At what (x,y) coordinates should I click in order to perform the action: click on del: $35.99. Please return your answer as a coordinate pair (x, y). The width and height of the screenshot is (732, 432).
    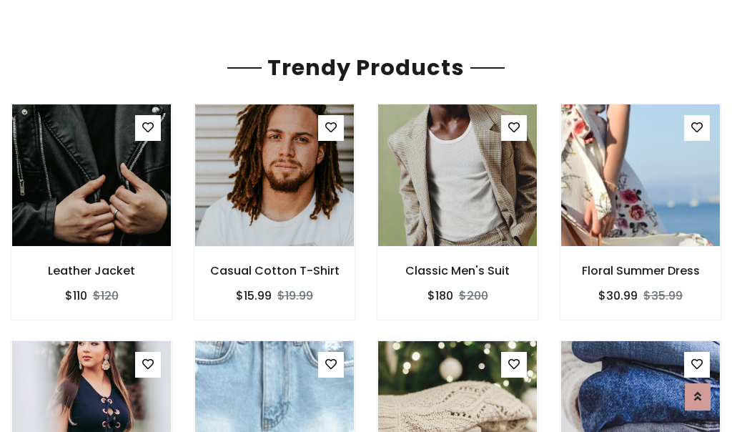
    Looking at the image, I should click on (663, 295).